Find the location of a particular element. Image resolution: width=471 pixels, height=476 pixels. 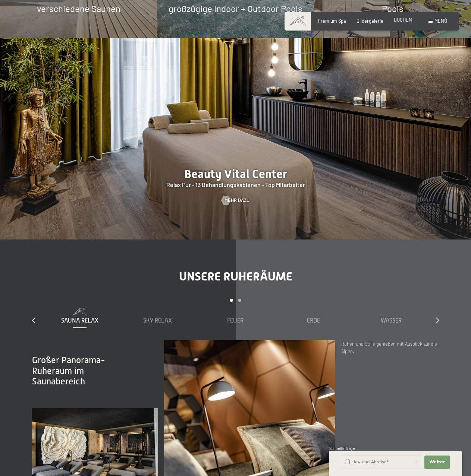

a: BUCHEN is located at coordinates (402, 20).